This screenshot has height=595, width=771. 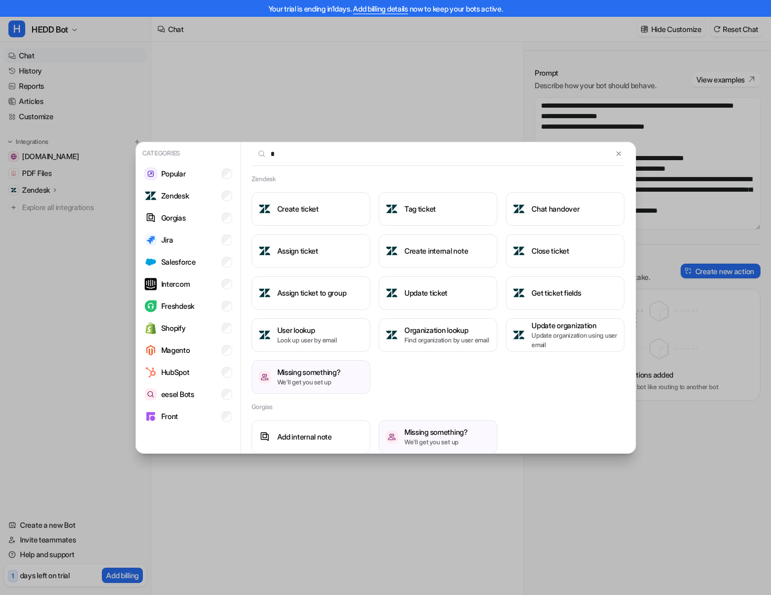 I want to click on img: Close ticket, so click(x=519, y=251).